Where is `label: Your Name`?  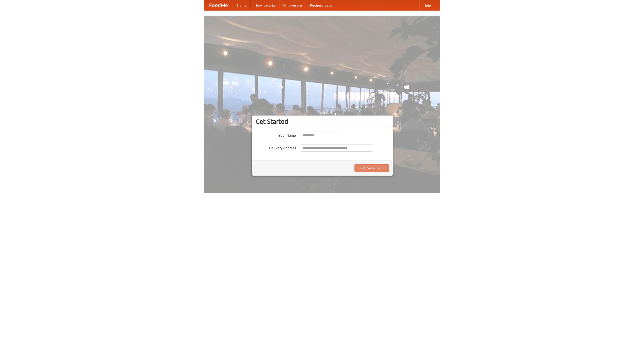
label: Your Name is located at coordinates (276, 134).